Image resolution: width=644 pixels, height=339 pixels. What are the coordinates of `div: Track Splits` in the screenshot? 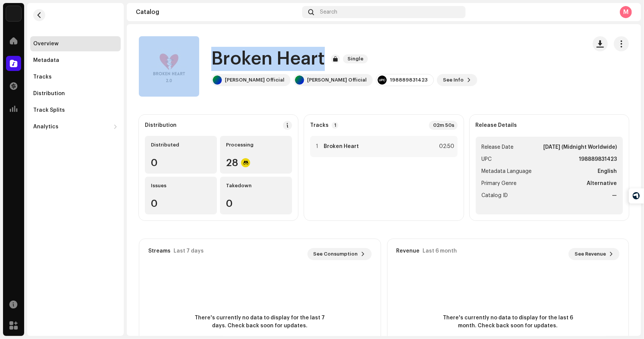 It's located at (49, 110).